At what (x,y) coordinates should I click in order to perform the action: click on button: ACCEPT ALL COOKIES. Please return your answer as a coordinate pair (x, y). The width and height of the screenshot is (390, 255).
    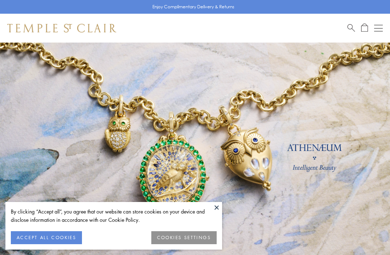
    Looking at the image, I should click on (46, 238).